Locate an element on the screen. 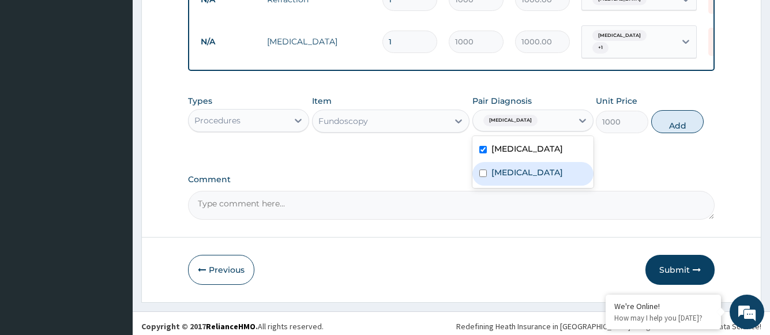  button: Previous is located at coordinates (221, 270).